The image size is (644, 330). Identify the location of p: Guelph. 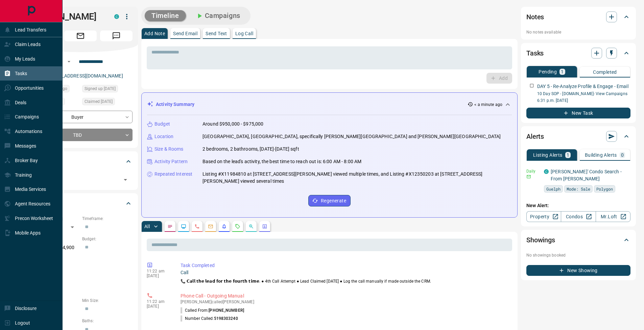
(80, 268).